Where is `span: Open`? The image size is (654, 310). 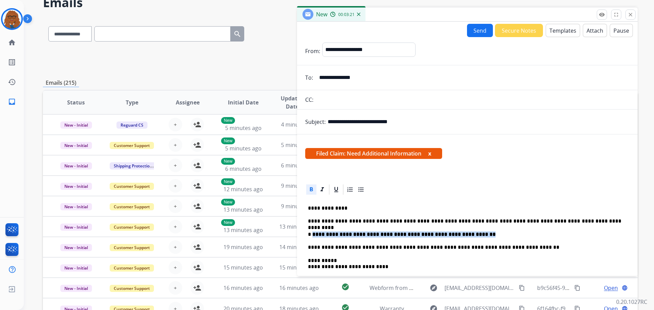
span: Open is located at coordinates (611, 288).